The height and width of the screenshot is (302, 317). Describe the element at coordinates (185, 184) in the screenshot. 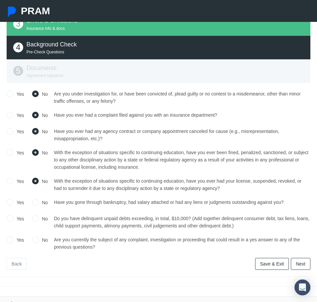

I see `div: With the exception of situations specific to continuing education, have you ever had your license...` at that location.